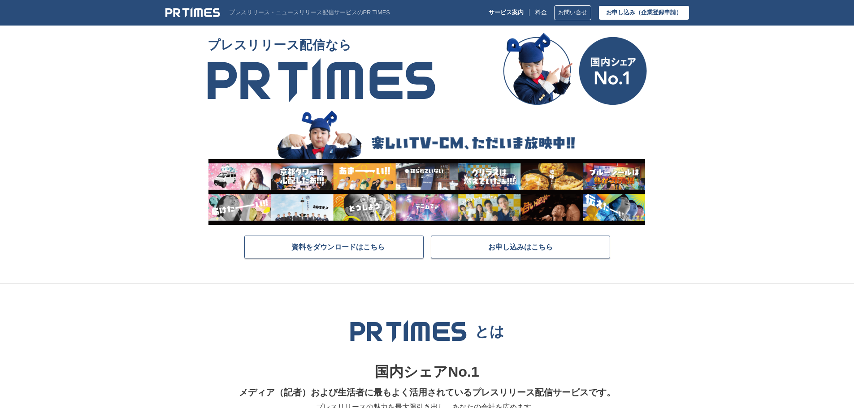  What do you see at coordinates (541, 13) in the screenshot?
I see `a: 料金` at bounding box center [541, 13].